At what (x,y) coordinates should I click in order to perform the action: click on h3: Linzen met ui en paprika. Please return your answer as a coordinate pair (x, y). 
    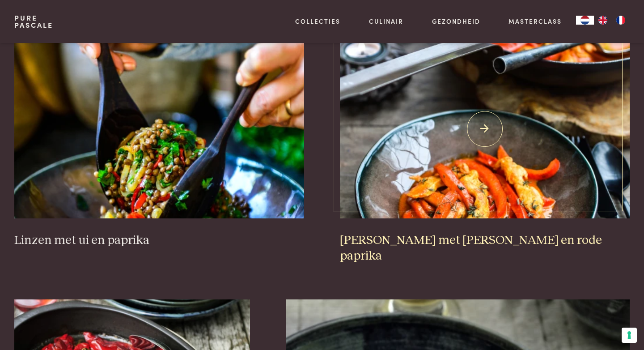
    Looking at the image, I should click on (159, 240).